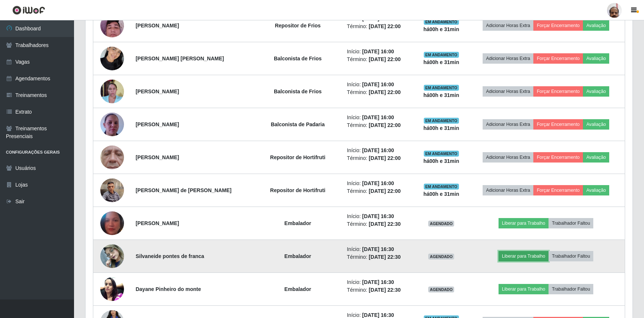 Image resolution: width=644 pixels, height=318 pixels. I want to click on img: 1748283755662.jpeg, so click(112, 25).